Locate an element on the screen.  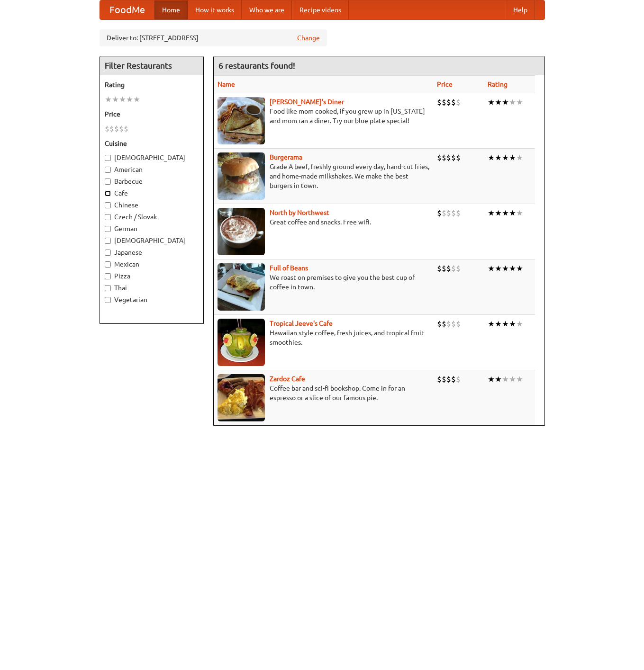
p: Coffee bar and sci-fi bookshop. Come in for an espresso or a slice of our famous pie. is located at coordinates (323, 393).